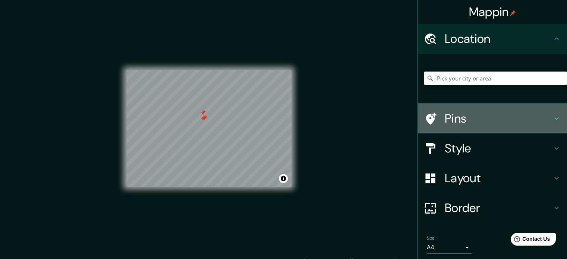 The width and height of the screenshot is (567, 259). I want to click on div: Location, so click(493, 39).